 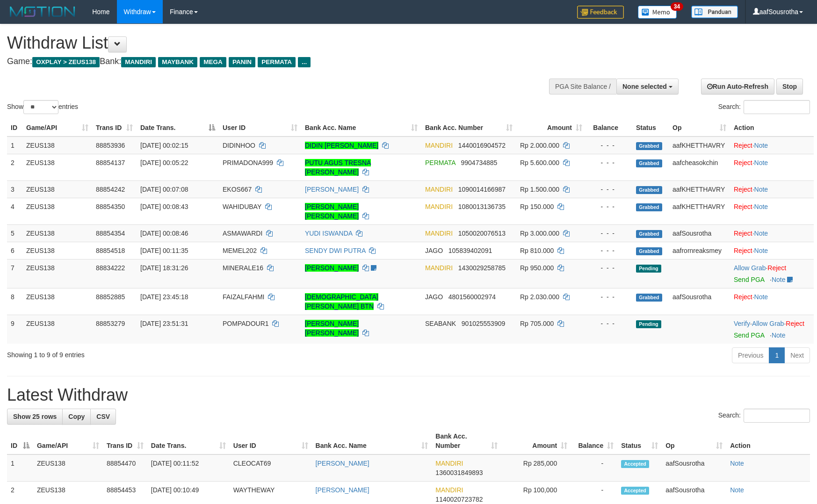 What do you see at coordinates (658, 12) in the screenshot?
I see `img: Button%20Memo.svg` at bounding box center [658, 12].